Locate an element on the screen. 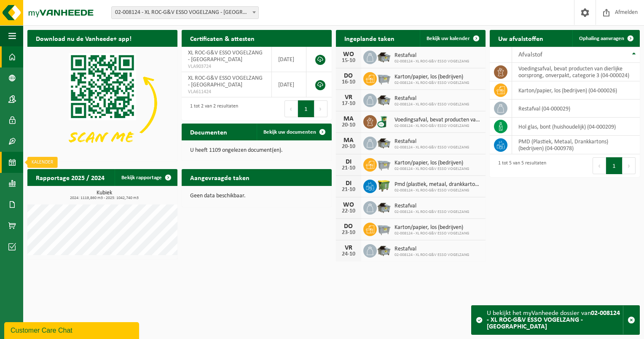  a: Ophaling aanvragen is located at coordinates (606, 39).